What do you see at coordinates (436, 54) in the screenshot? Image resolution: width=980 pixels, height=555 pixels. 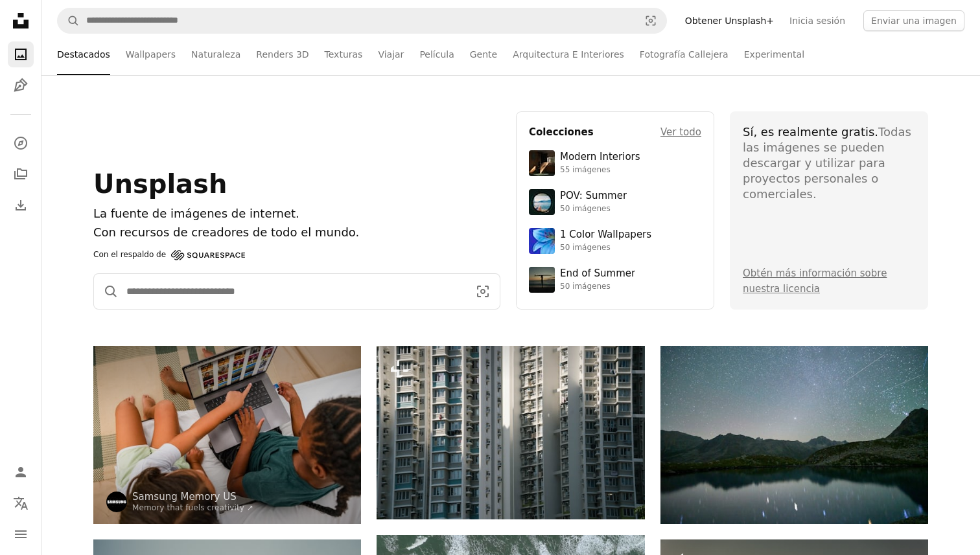 I see `a: Película` at bounding box center [436, 54].